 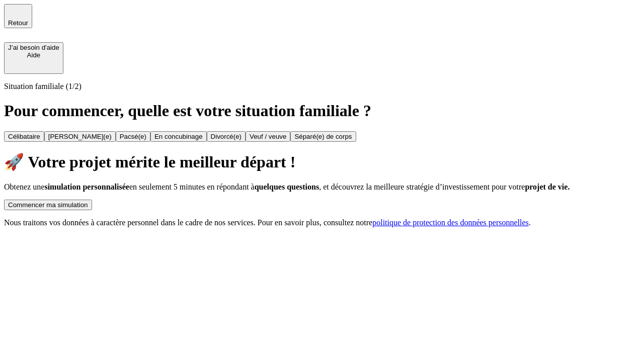 I want to click on span: Nous traitons vos données à caractère personnel dans le cadre de nos services. Pour en savoir plu..., so click(x=188, y=222).